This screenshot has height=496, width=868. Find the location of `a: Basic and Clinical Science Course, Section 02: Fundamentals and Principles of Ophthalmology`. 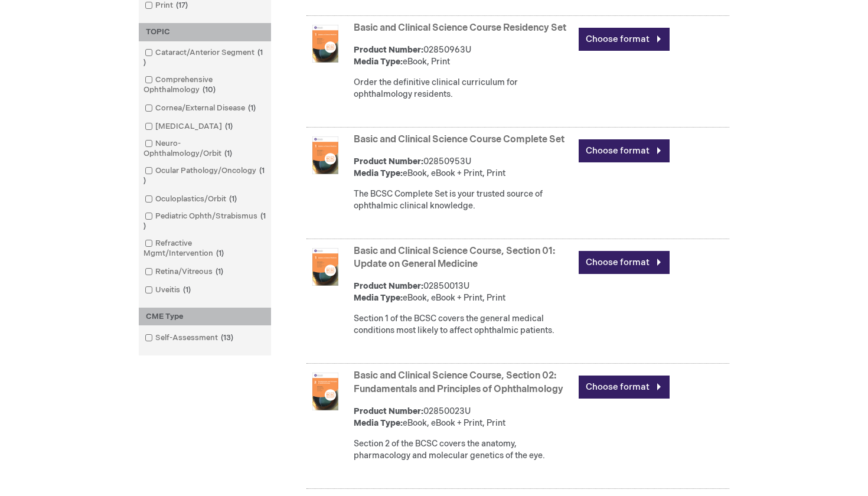

a: Basic and Clinical Science Course, Section 02: Fundamentals and Principles of Ophthalmology is located at coordinates (458, 383).